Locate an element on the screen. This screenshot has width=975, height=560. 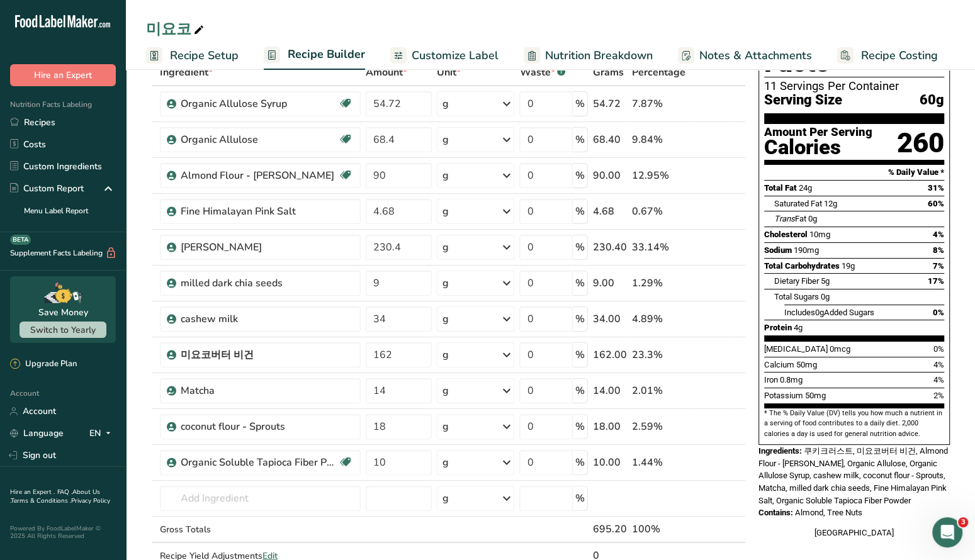
span: Recipe Setup is located at coordinates (204, 56).